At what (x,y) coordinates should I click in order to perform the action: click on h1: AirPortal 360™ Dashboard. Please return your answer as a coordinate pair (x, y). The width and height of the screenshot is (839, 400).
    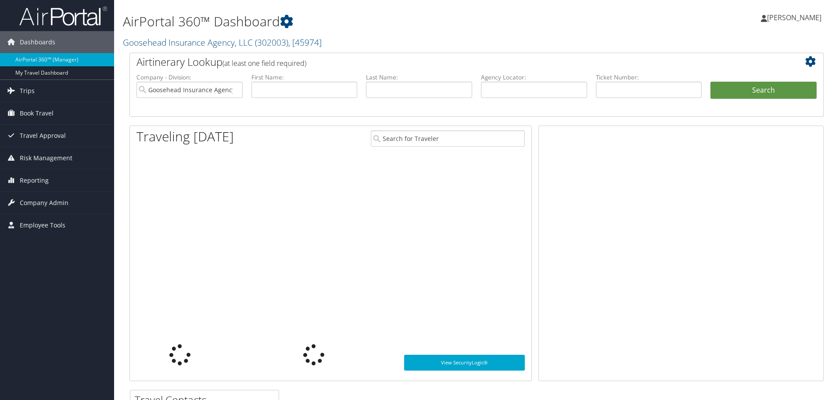
    Looking at the image, I should click on (358, 21).